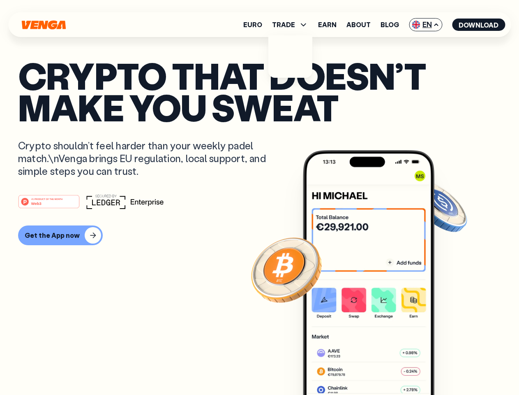  What do you see at coordinates (390, 25) in the screenshot?
I see `a: Blog` at bounding box center [390, 25].